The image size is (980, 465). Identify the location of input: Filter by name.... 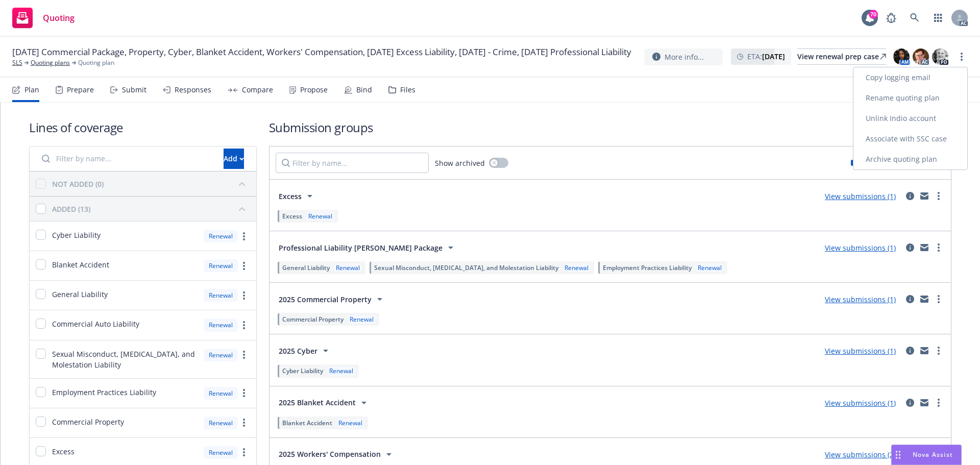
(127, 159).